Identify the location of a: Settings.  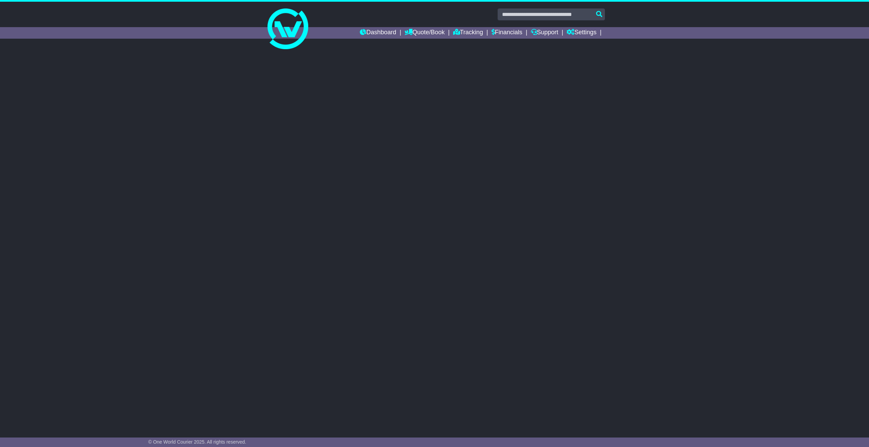
(581, 33).